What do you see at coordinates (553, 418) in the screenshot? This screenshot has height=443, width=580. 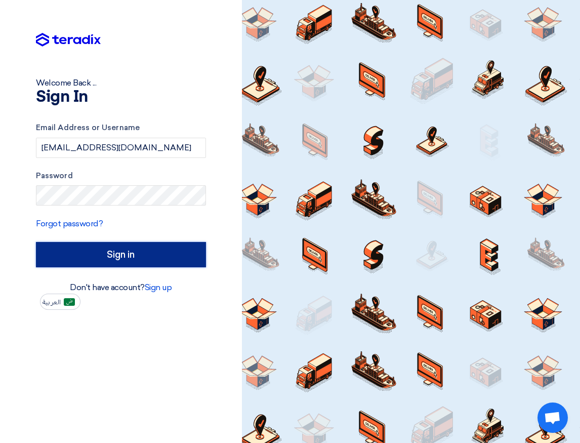 I see `div: Open chat` at bounding box center [553, 418].